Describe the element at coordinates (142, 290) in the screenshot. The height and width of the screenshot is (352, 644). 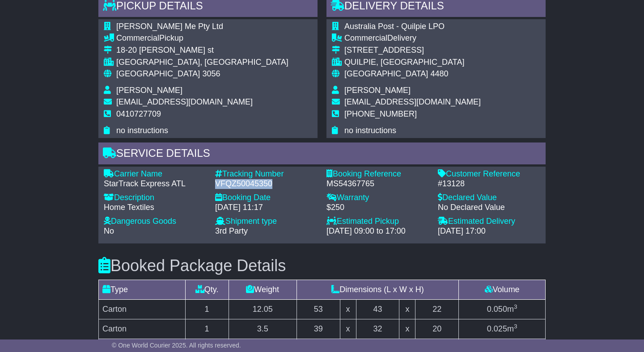
I see `td: Type` at that location.